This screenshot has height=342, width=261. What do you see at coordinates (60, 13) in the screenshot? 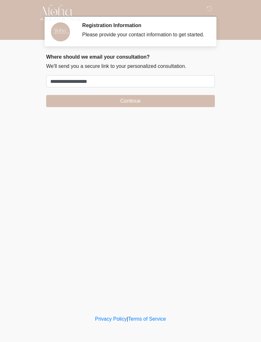
I see `img: Aloha Aesthetics Logo` at bounding box center [60, 13].